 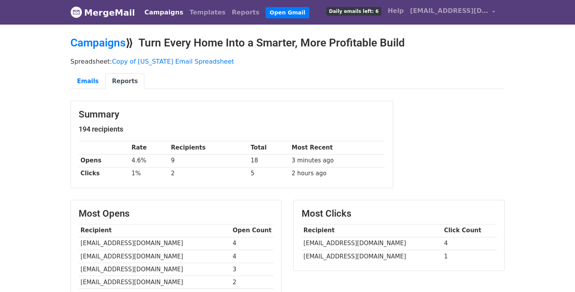 I want to click on h3: Summary, so click(x=231, y=115).